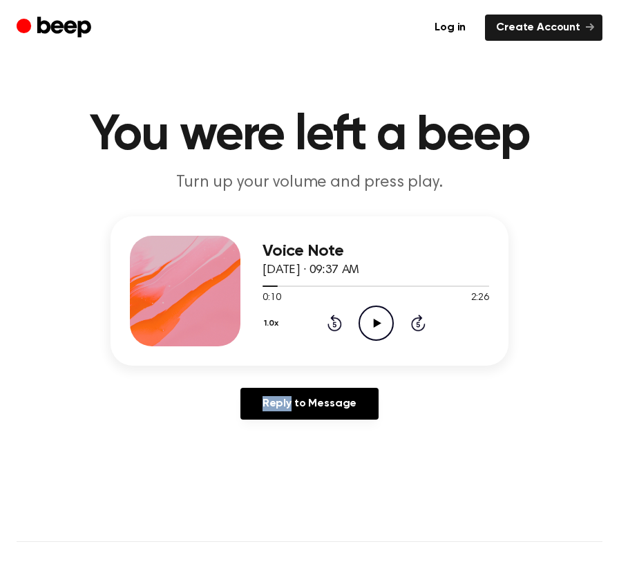 The height and width of the screenshot is (580, 619). Describe the element at coordinates (310, 135) in the screenshot. I see `h1: You were left a beep` at that location.